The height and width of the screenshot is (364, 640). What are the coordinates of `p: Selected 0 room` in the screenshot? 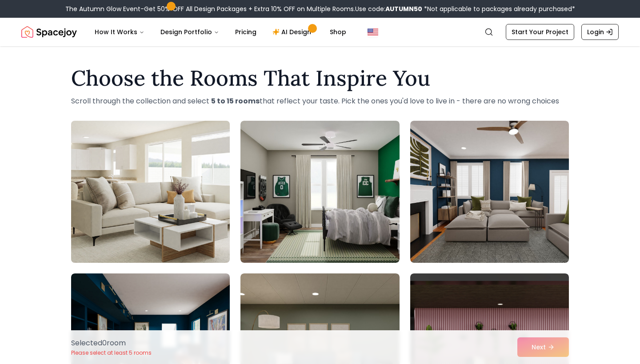 It's located at (111, 343).